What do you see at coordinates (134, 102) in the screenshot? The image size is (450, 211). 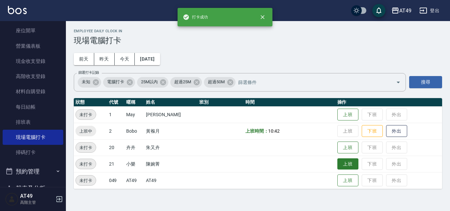 I see `th: 暱稱` at bounding box center [134, 102].